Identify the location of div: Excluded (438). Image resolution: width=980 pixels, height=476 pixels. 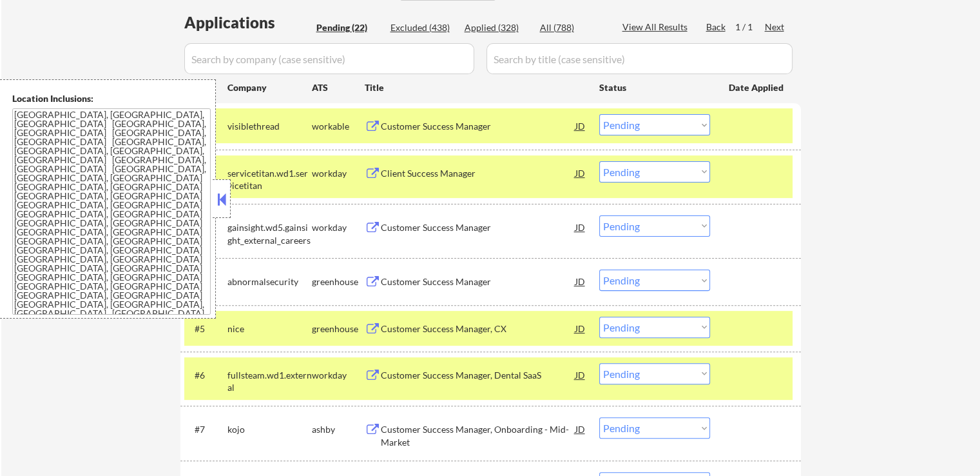
(422, 28).